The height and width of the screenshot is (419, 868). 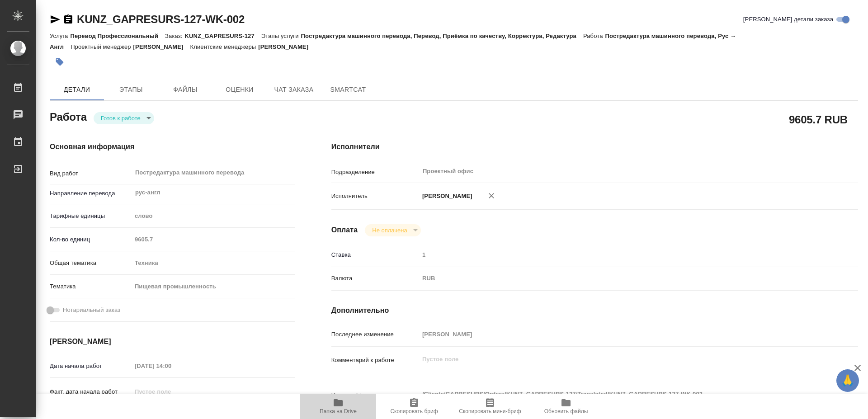 I want to click on span: Обновить файлы, so click(x=566, y=412).